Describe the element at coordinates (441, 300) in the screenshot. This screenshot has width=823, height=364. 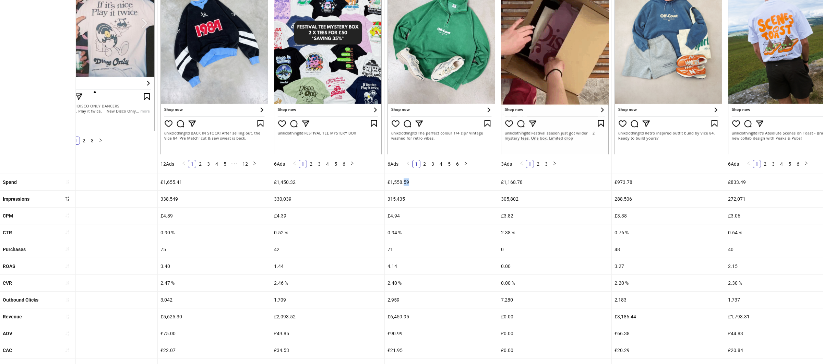
I see `div: 2,959` at that location.